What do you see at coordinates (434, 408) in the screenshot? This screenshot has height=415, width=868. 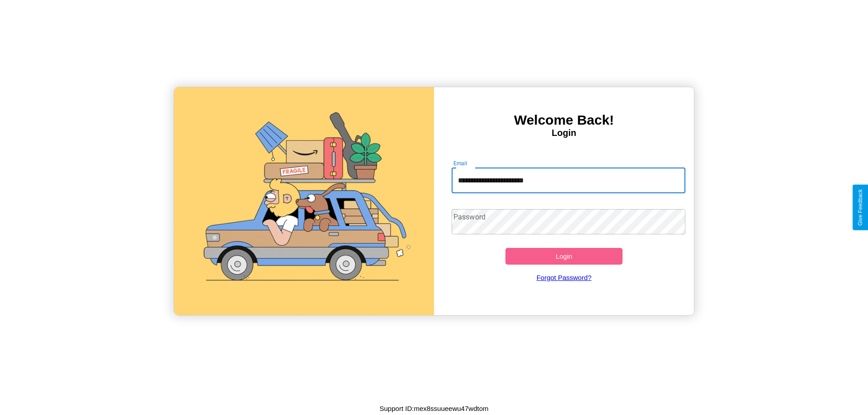 I see `p: Support ID: mex8ssuueewu47wdtom` at bounding box center [434, 408].